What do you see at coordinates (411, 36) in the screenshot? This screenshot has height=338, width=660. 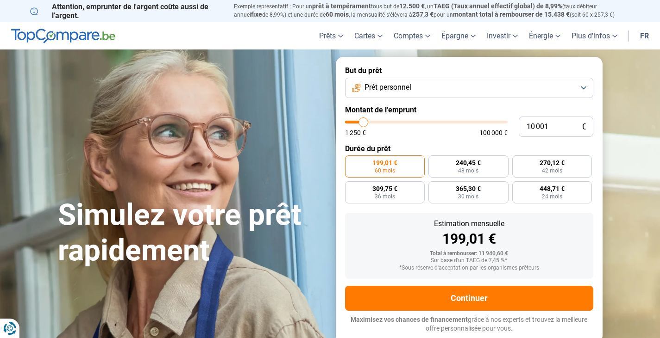 I see `a: Comptes` at bounding box center [411, 36].